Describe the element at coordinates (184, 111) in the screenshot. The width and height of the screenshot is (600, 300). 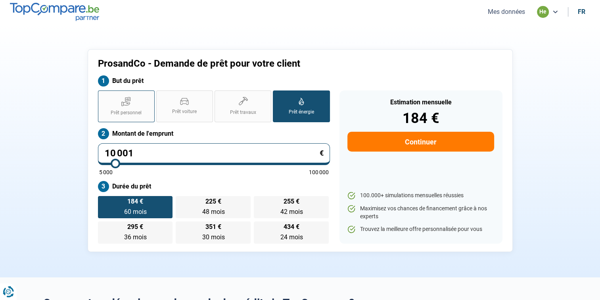
I see `span: Prêt voiture` at that location.